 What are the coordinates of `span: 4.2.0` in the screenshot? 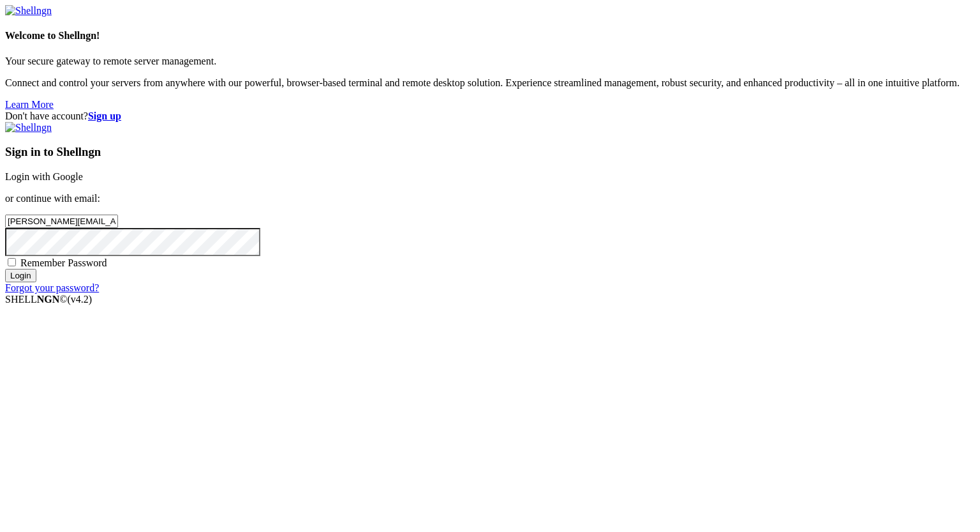 It's located at (80, 299).